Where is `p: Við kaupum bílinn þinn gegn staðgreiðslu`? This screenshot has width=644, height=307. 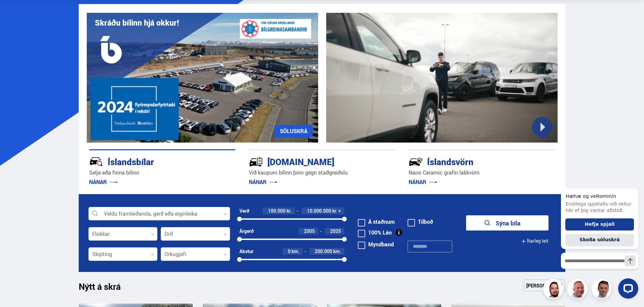
p: Við kaupum bílinn þinn gegn staðgreiðslu is located at coordinates (322, 172).